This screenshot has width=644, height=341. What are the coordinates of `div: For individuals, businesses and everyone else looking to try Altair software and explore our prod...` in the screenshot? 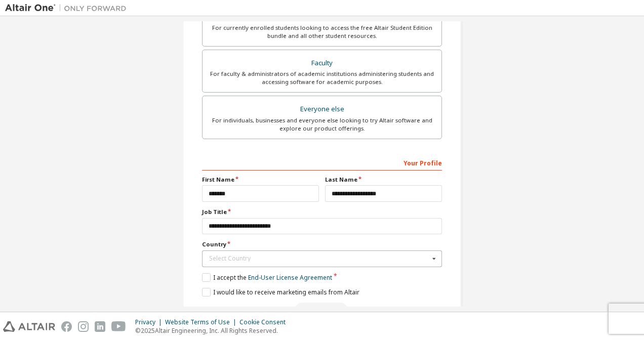 It's located at (322, 124).